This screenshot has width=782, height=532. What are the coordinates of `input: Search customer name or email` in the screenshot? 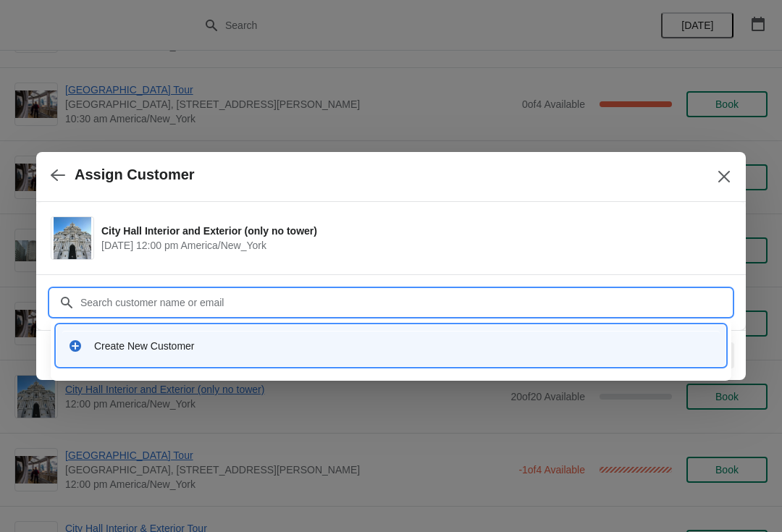 It's located at (405, 303).